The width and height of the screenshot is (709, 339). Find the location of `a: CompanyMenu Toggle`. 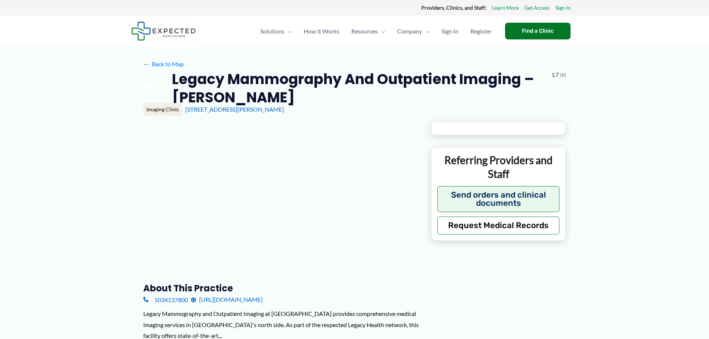

a: CompanyMenu Toggle is located at coordinates (413, 31).